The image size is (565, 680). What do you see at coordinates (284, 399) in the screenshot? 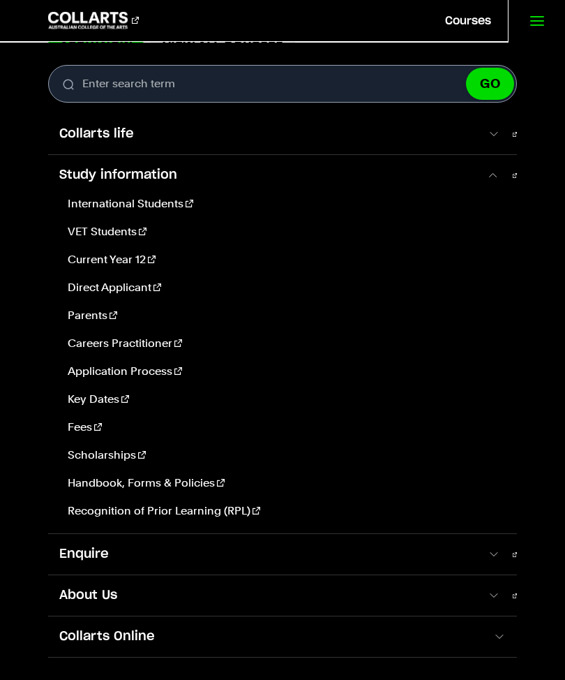
I see `a: Key Dates` at bounding box center [284, 399].